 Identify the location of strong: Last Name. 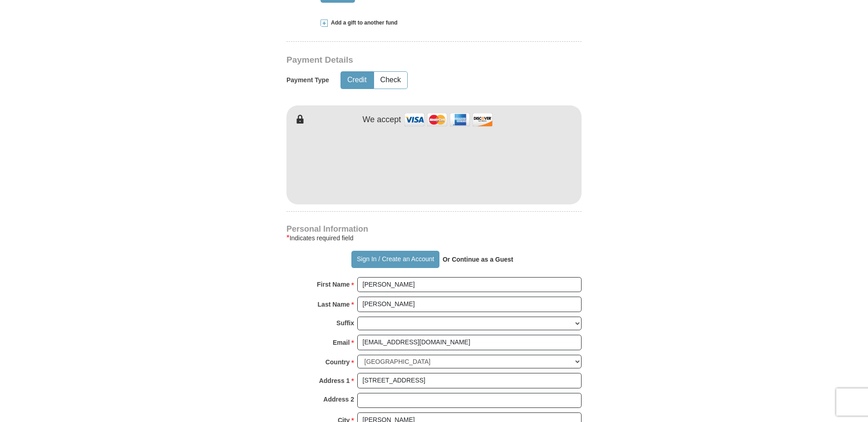
(334, 304).